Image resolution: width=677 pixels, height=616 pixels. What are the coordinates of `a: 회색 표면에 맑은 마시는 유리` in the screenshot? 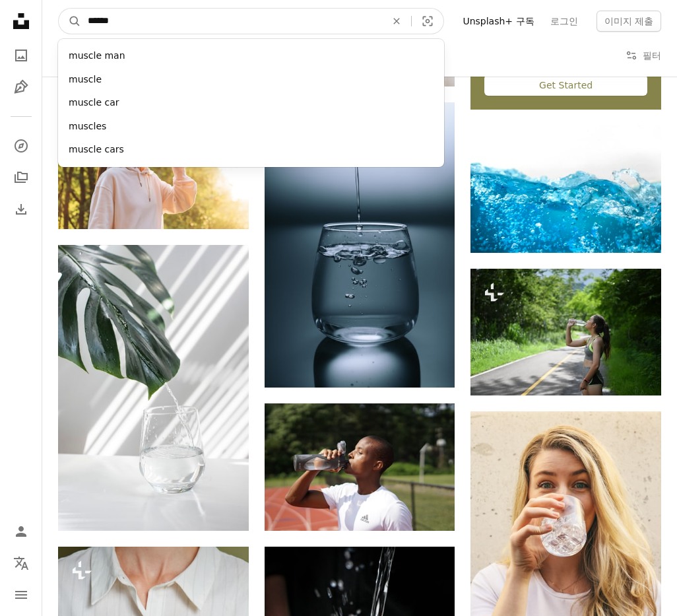 It's located at (359, 244).